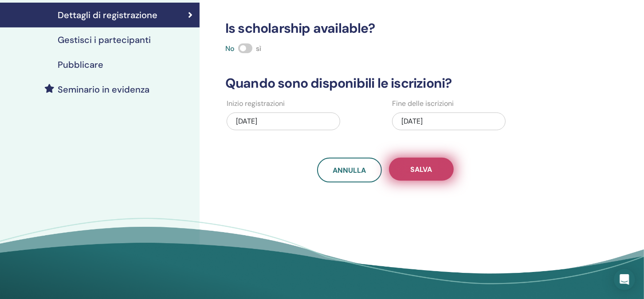 Image resolution: width=644 pixels, height=299 pixels. What do you see at coordinates (104, 40) in the screenshot?
I see `h4: Gestisci i partecipanti` at bounding box center [104, 40].